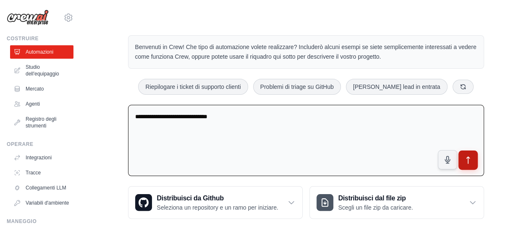 The width and height of the screenshot is (531, 231). I want to click on img: Logo, so click(28, 18).